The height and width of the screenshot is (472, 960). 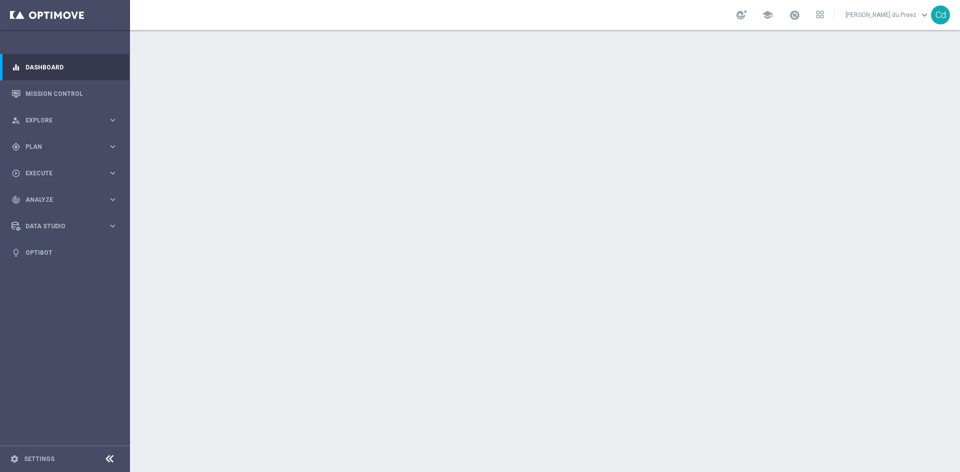 What do you see at coordinates (16, 253) in the screenshot?
I see `i: lightbulb` at bounding box center [16, 253].